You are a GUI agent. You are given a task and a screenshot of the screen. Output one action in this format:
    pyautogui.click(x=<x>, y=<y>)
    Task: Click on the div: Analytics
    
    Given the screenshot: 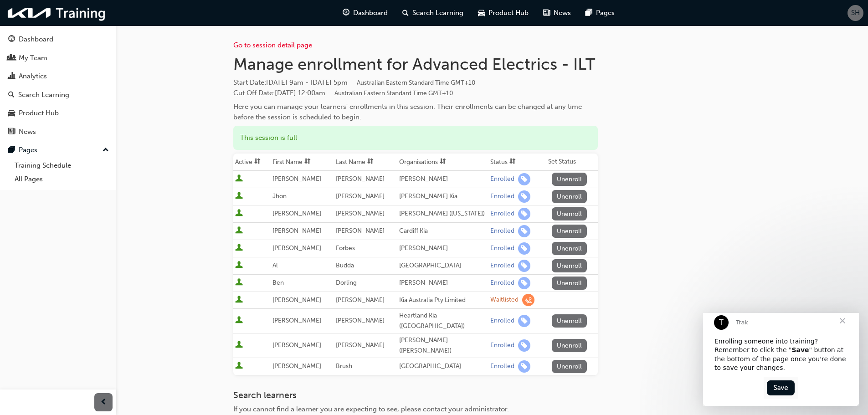 What is the action you would take?
    pyautogui.click(x=33, y=76)
    